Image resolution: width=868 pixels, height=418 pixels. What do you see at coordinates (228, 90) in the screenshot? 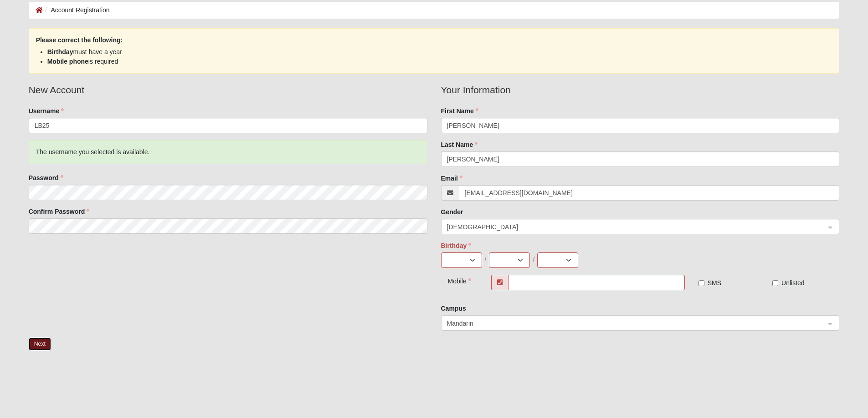
I see `legend: New Account` at bounding box center [228, 90].